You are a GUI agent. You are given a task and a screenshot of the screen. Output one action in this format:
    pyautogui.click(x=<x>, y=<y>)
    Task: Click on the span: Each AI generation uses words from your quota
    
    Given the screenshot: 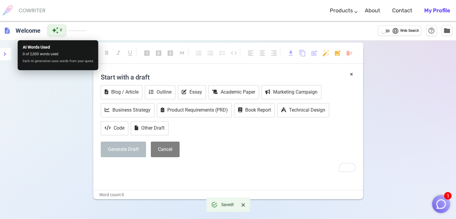 What is the action you would take?
    pyautogui.click(x=58, y=61)
    